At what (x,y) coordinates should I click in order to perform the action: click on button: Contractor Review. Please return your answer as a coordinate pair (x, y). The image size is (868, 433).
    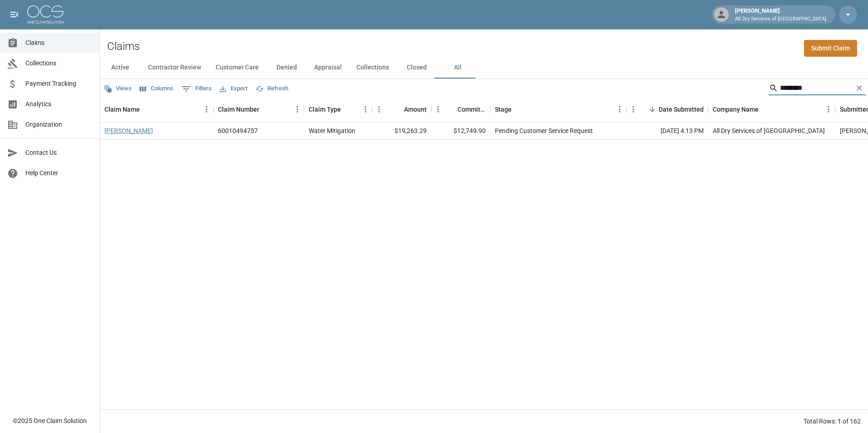
    Looking at the image, I should click on (174, 68).